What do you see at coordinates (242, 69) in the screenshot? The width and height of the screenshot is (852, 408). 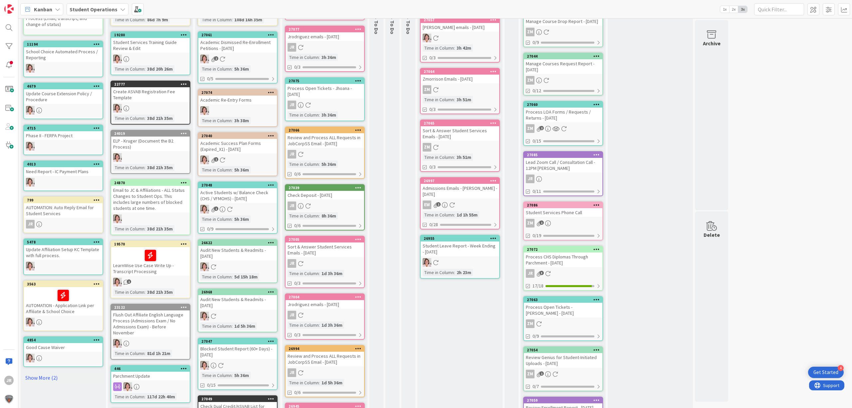 I see `div: 5h 36m` at bounding box center [242, 69].